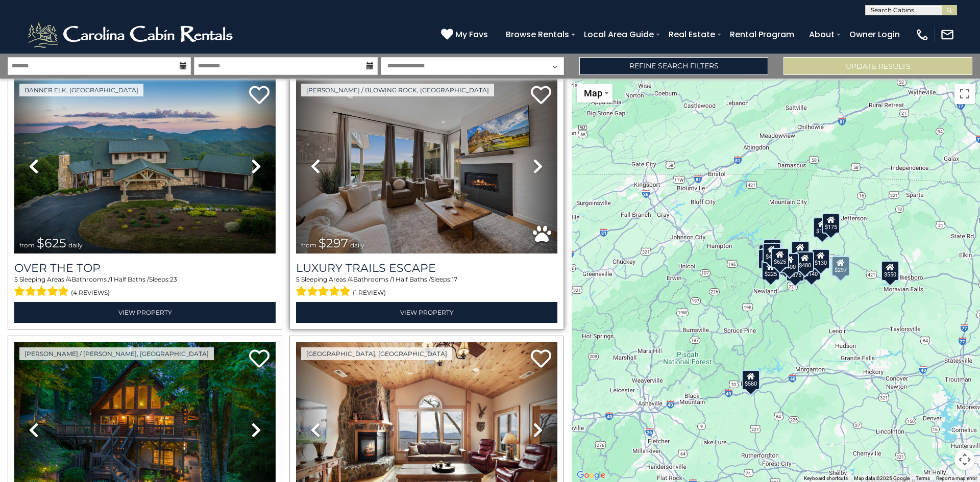 This screenshot has width=980, height=482. Describe the element at coordinates (427, 268) in the screenshot. I see `a: Luxury Trails Escape` at that location.